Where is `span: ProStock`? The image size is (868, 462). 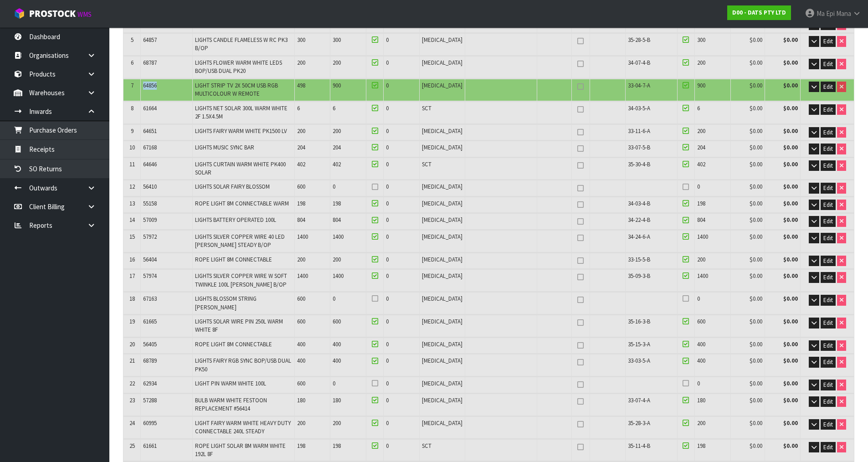
span: ProStock is located at coordinates (52, 13).